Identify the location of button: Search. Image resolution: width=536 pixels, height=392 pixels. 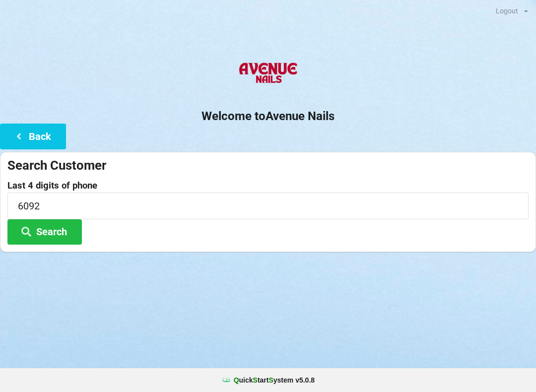
(45, 232).